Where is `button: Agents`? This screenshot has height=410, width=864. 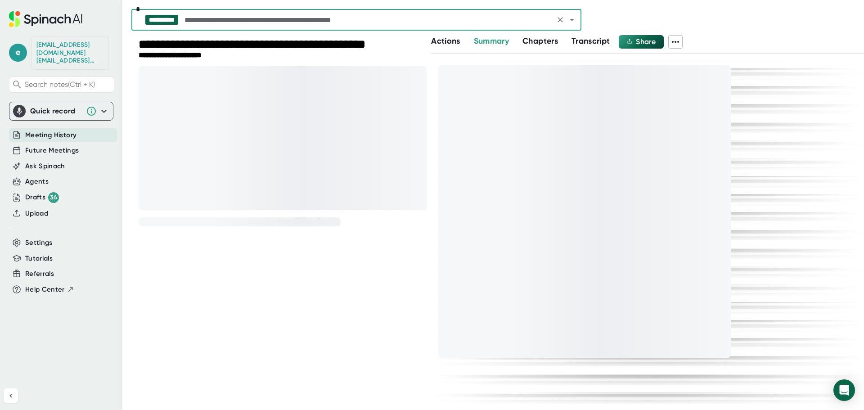 button: Agents is located at coordinates (37, 181).